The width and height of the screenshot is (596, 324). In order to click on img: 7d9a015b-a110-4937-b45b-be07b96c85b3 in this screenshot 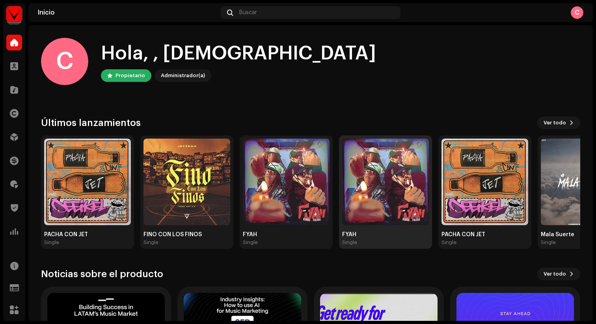, I will do `click(485, 182)`.